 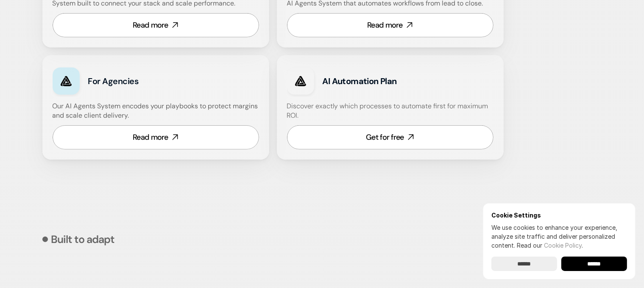 I want to click on span: Read our ., so click(x=550, y=245).